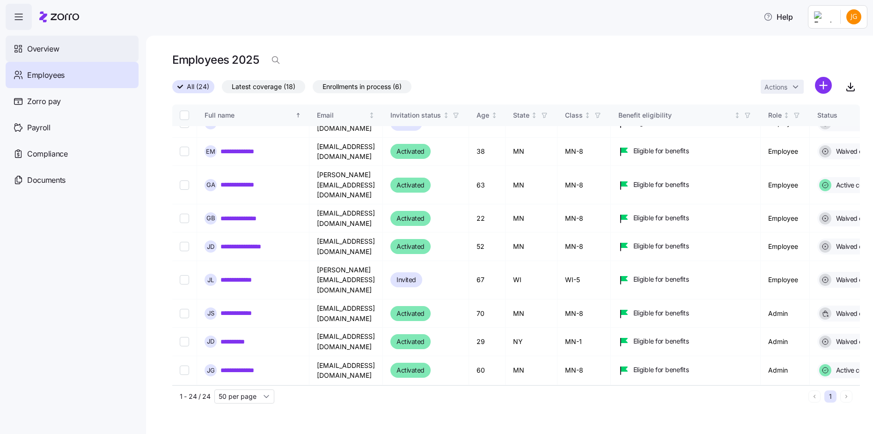 The width and height of the screenshot is (873, 434). I want to click on a: Overview, so click(72, 49).